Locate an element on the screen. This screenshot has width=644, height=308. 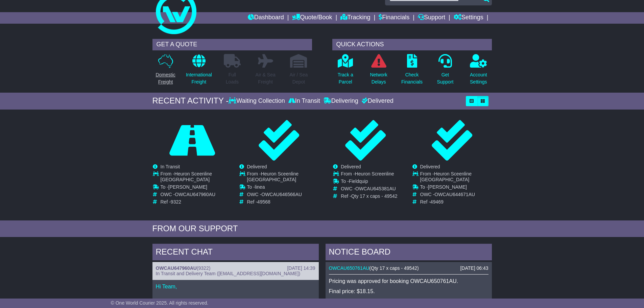
div: RECENT ACTIVITY - is located at coordinates (191, 101).